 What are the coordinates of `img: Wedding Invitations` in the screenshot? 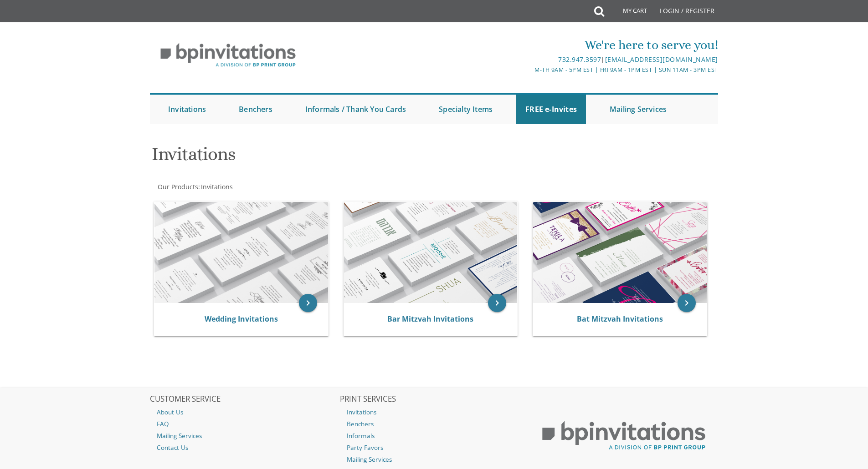 It's located at (241, 252).